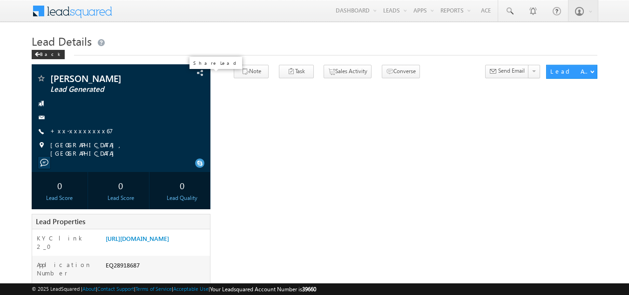 This screenshot has height=295, width=629. What do you see at coordinates (296, 71) in the screenshot?
I see `button: Task` at bounding box center [296, 71].